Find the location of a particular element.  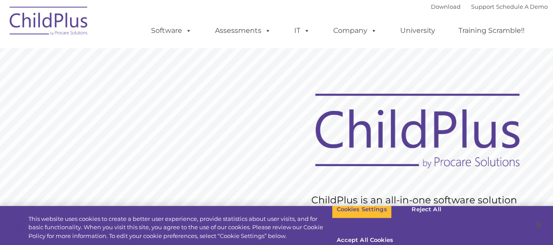

a: University is located at coordinates (418, 31).